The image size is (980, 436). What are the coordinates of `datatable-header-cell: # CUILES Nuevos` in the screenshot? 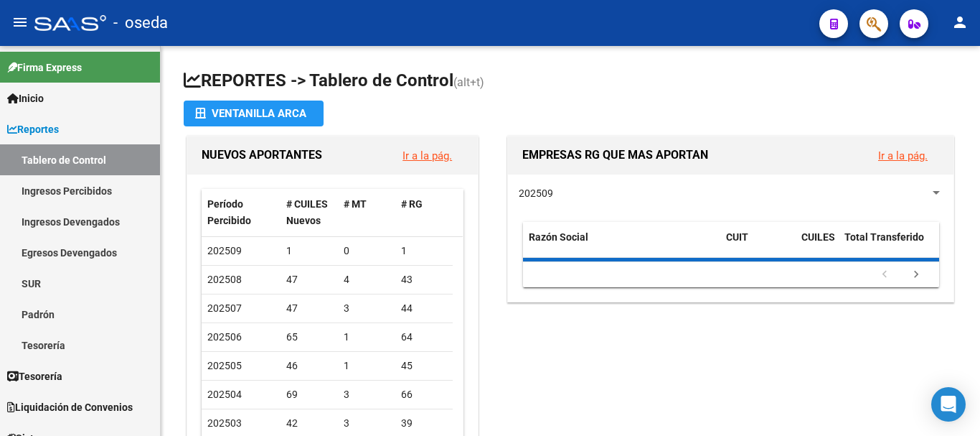 It's located at (309, 212).